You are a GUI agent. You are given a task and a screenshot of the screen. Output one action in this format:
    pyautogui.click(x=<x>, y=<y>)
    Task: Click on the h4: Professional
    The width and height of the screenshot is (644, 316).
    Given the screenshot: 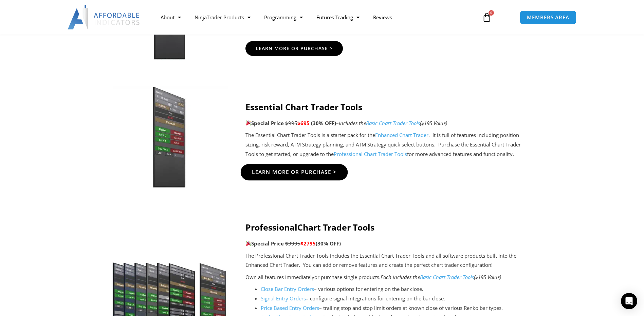 What is the action you would take?
    pyautogui.click(x=390, y=227)
    